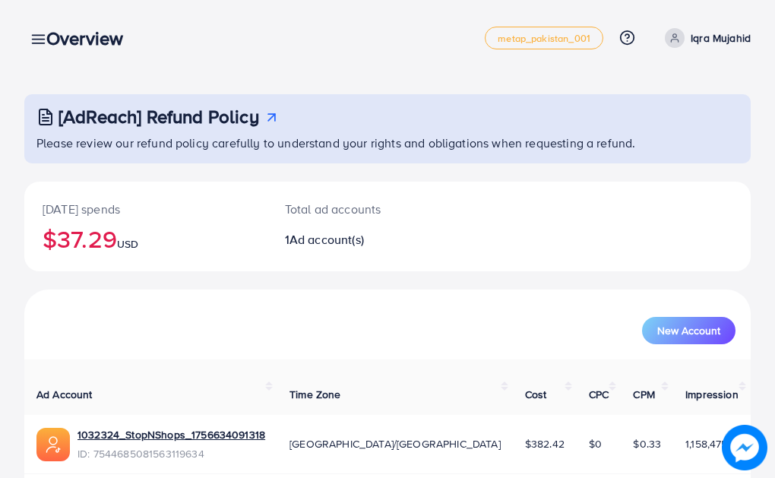 The image size is (775, 478). Describe the element at coordinates (595, 444) in the screenshot. I see `span: $0` at that location.